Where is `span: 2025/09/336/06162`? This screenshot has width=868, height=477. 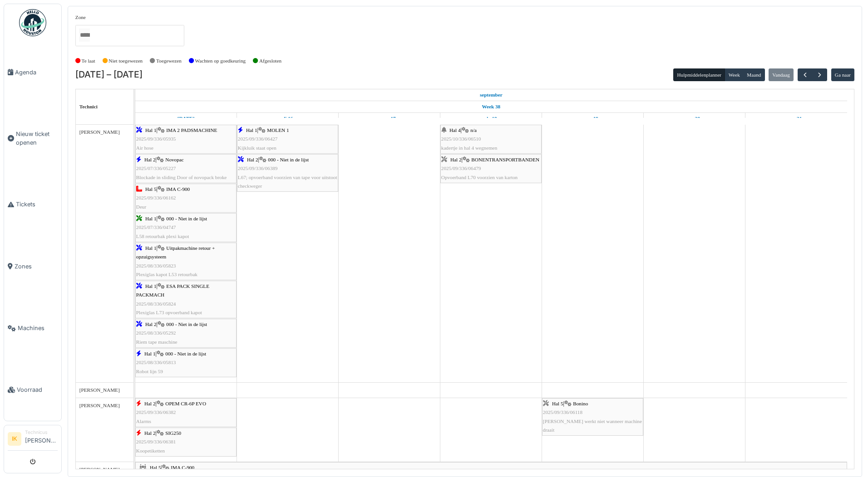
span: 2025/09/336/06162 is located at coordinates (156, 198).